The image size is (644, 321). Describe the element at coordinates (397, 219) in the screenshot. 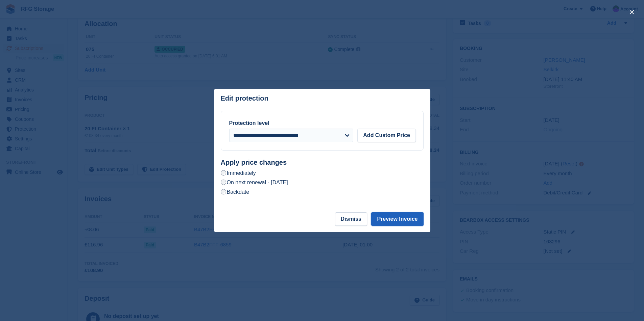

I see `button: Preview Invoice` at that location.